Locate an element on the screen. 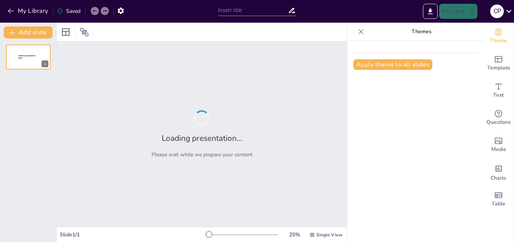 This screenshot has height=242, width=514. button: C P is located at coordinates (497, 11).